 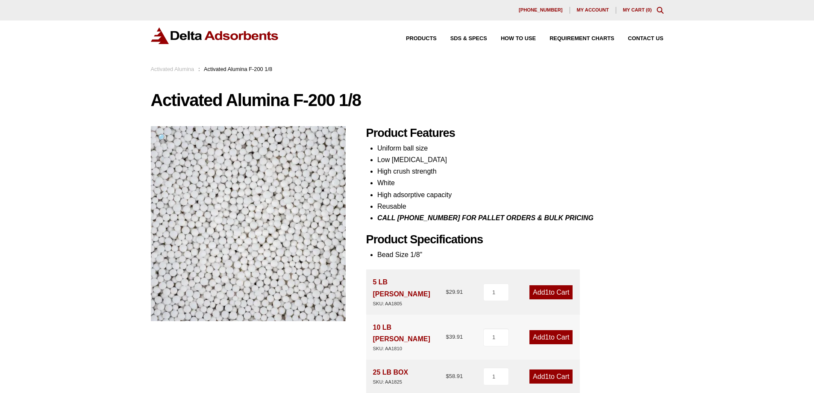 What do you see at coordinates (521, 195) in the screenshot?
I see `li: High adsorptive capacity` at bounding box center [521, 195].